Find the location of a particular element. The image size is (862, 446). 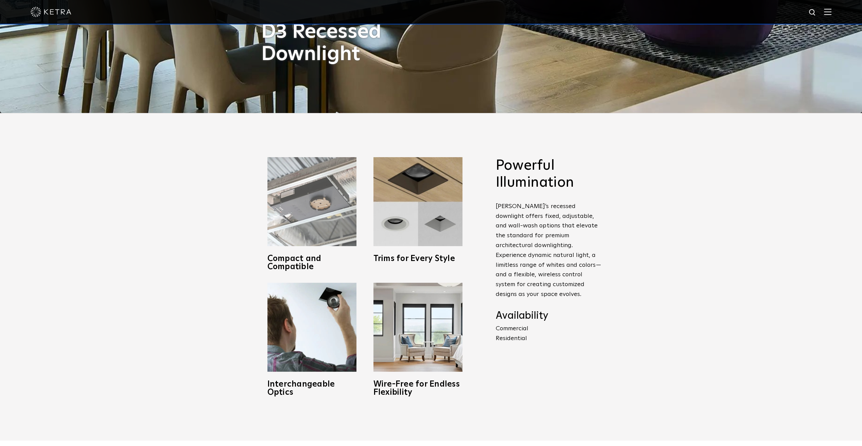

h4: Availability is located at coordinates (548, 316).